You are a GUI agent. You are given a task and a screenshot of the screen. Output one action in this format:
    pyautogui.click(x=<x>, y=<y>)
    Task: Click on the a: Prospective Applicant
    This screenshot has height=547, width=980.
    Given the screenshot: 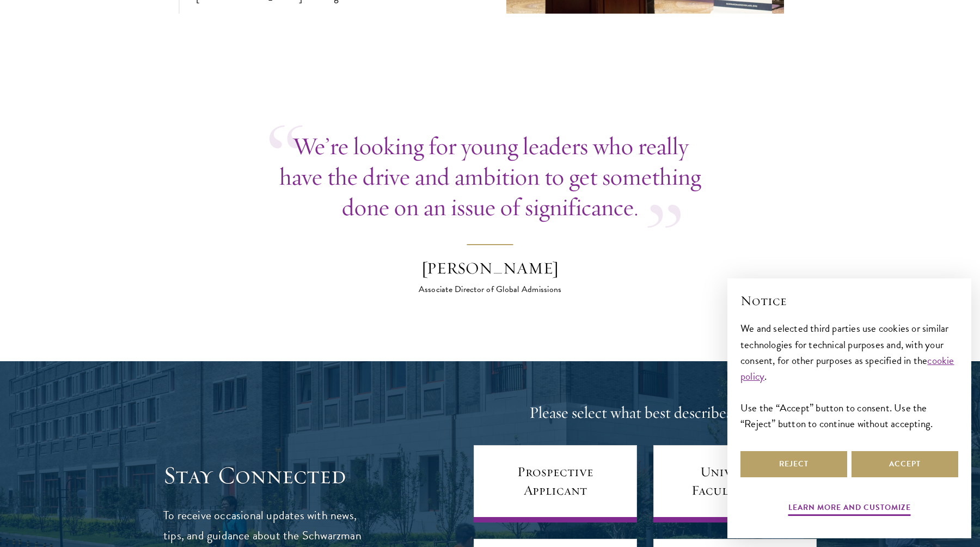 What is the action you would take?
    pyautogui.click(x=555, y=484)
    